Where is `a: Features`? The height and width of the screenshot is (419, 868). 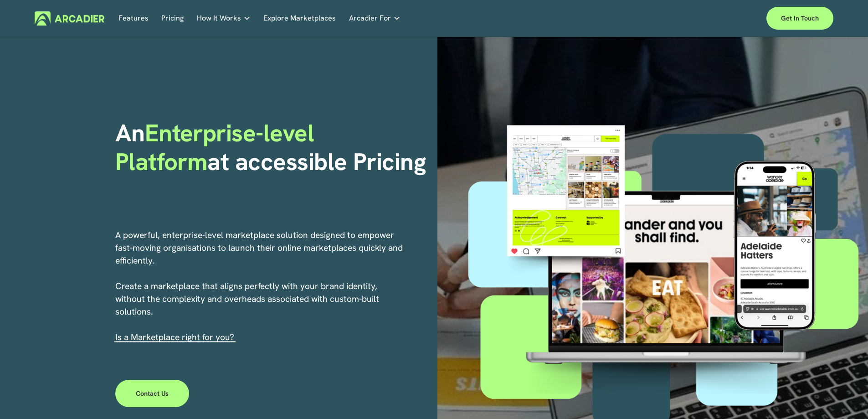 a: Features is located at coordinates (133, 18).